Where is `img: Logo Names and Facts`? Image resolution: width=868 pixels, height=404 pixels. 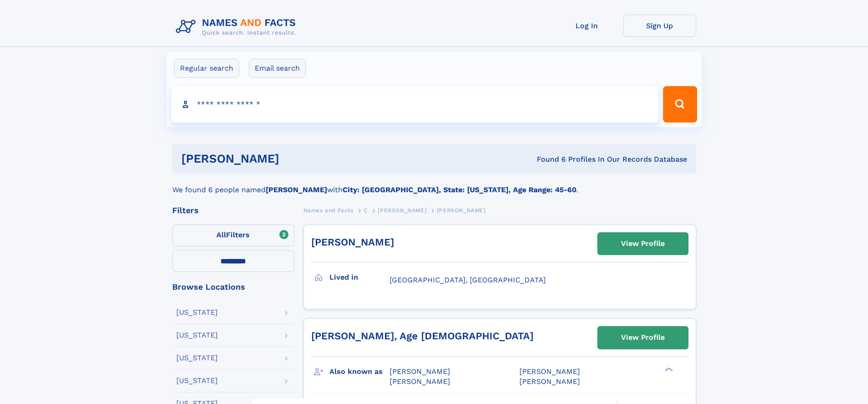 img: Logo Names and Facts is located at coordinates (238, 27).